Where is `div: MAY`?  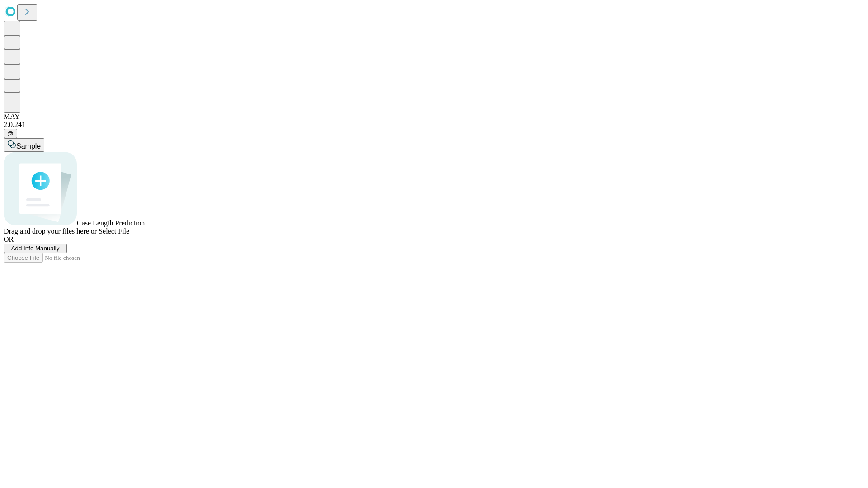
div: MAY is located at coordinates (434, 116).